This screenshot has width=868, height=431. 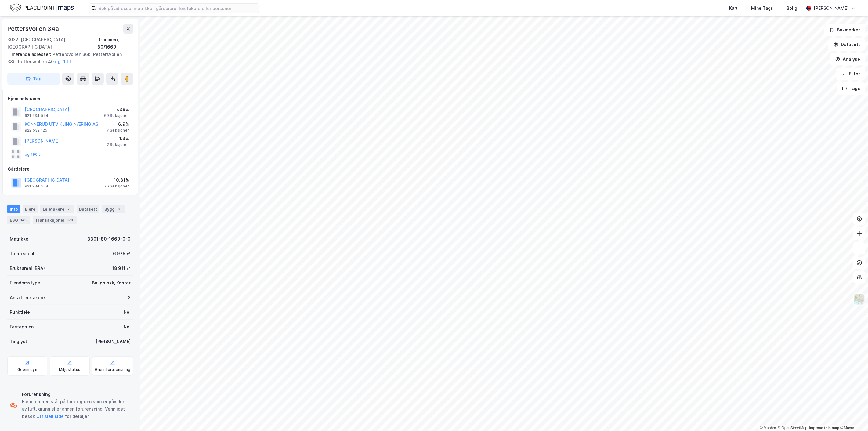 I want to click on div: Geoinnsyn, so click(x=27, y=370).